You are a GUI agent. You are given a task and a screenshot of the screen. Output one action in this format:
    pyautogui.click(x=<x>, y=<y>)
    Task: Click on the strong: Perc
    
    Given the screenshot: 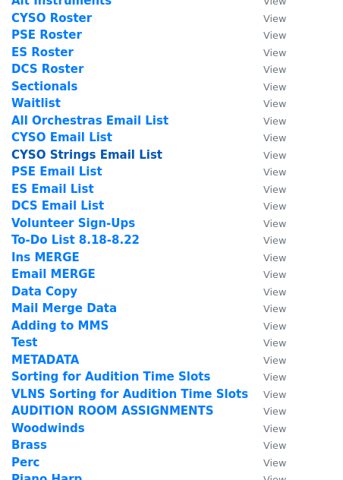 What is the action you would take?
    pyautogui.click(x=25, y=463)
    